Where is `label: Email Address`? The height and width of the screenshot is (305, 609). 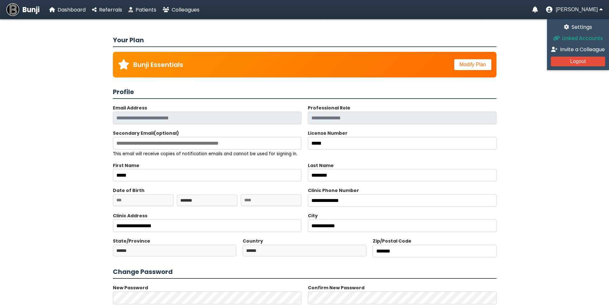
label: Email Address is located at coordinates (130, 108).